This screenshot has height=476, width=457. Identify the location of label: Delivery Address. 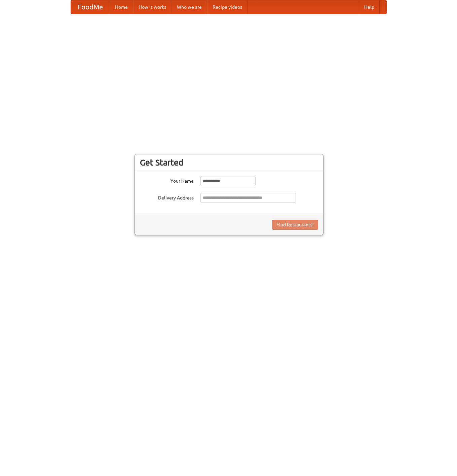
(167, 197).